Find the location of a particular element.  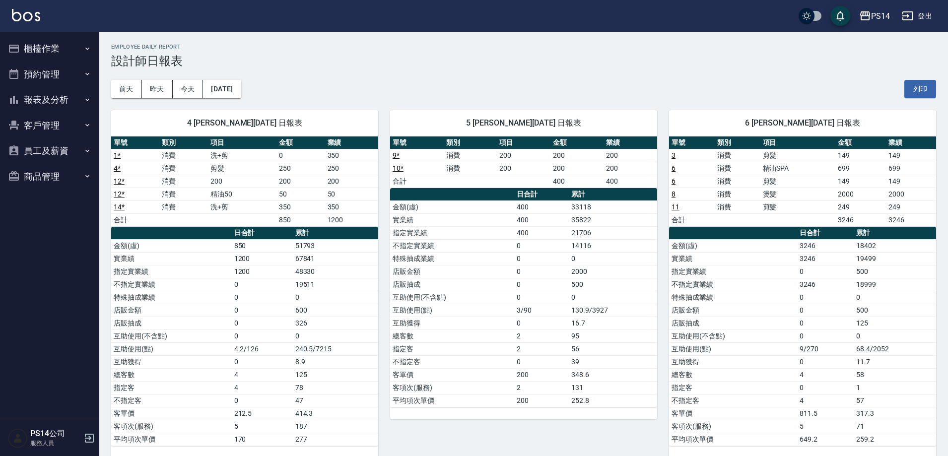

th: 項目 is located at coordinates (524, 143).